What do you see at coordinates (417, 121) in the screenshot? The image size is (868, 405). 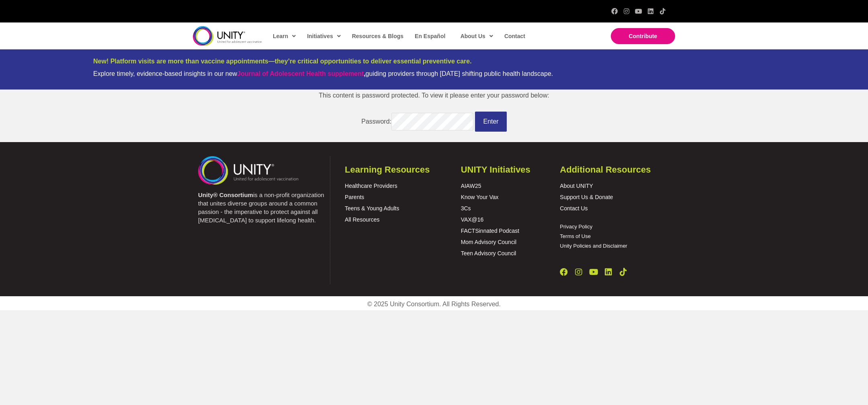 I see `label: Password:` at bounding box center [417, 121].